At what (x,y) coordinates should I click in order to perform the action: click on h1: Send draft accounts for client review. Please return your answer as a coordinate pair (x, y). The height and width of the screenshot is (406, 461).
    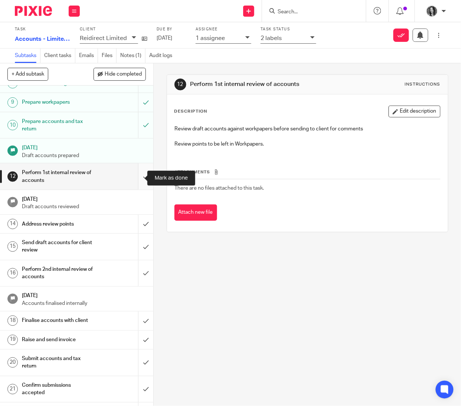
    Looking at the image, I should click on (58, 247).